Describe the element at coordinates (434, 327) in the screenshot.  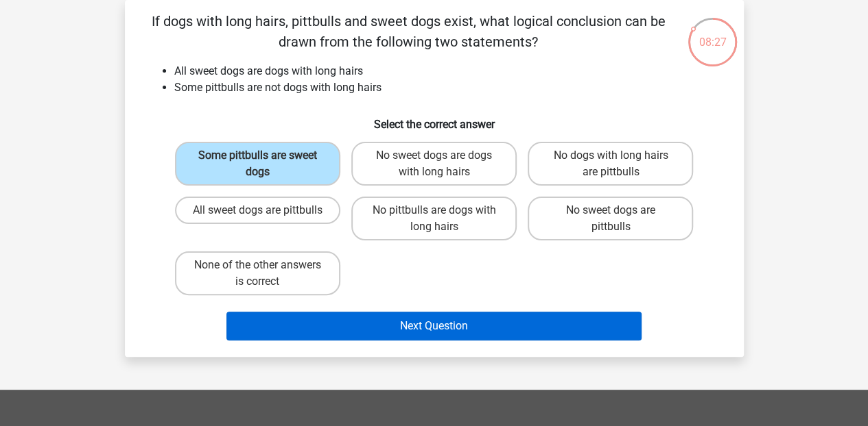
I see `button: Next Question` at that location.